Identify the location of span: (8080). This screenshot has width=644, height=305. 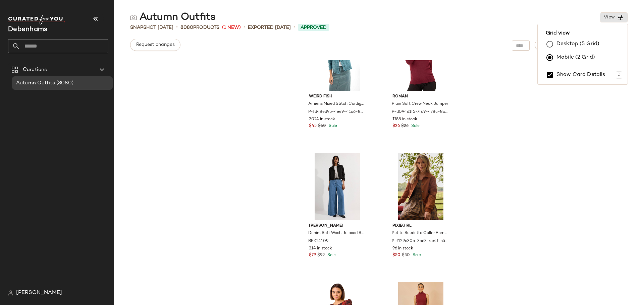
(64, 83).